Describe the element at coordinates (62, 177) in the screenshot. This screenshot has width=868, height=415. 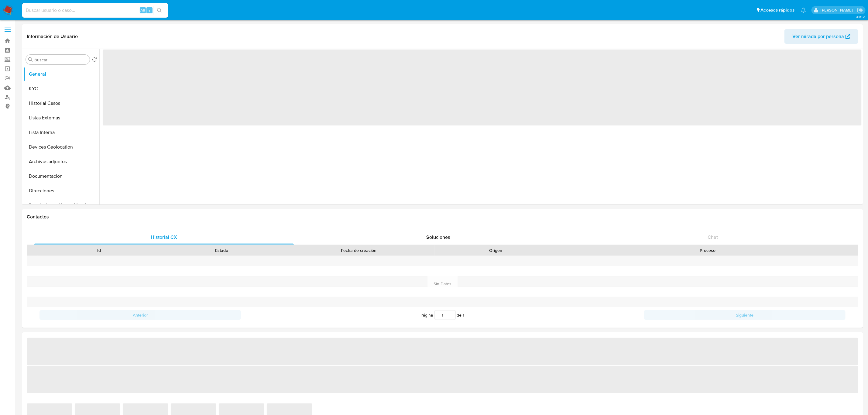
I see `button: Documentación` at that location.